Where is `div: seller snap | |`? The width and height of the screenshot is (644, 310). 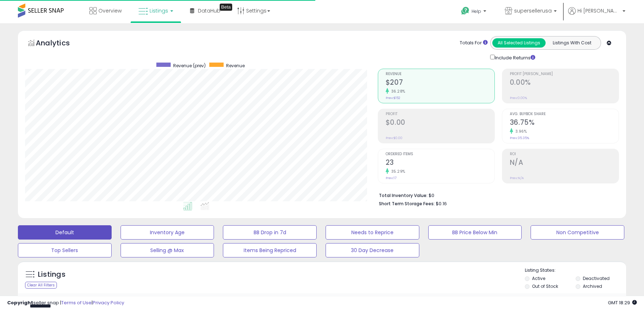 div: seller snap | | is located at coordinates (65, 303).